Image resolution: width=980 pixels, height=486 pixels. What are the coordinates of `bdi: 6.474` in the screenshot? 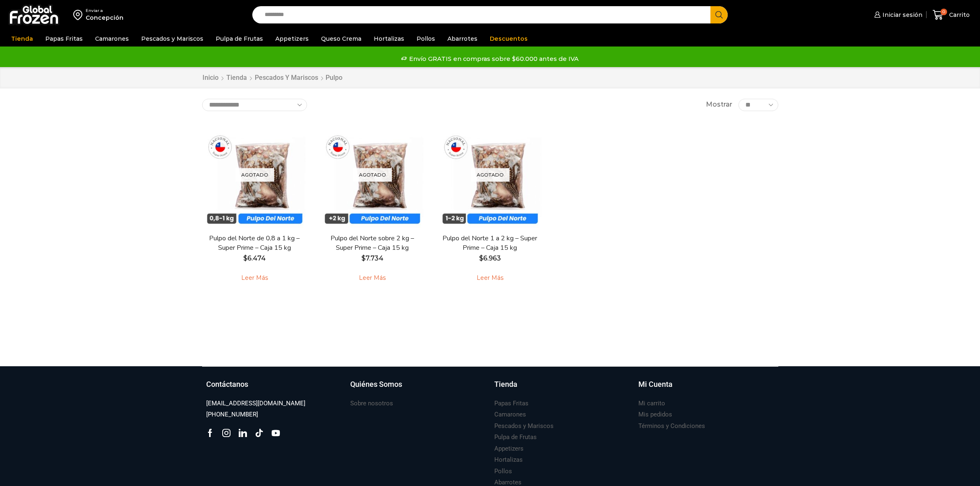 It's located at (254, 258).